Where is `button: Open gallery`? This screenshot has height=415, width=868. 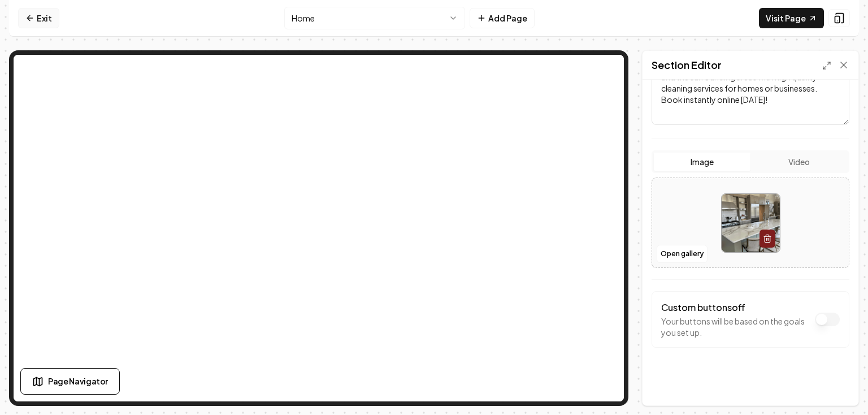 button: Open gallery is located at coordinates (682, 254).